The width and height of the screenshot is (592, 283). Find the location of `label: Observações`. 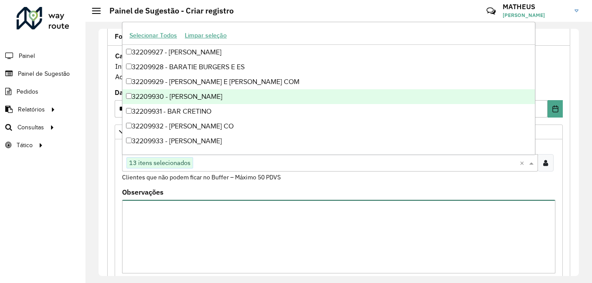

label: Observações is located at coordinates (143, 192).